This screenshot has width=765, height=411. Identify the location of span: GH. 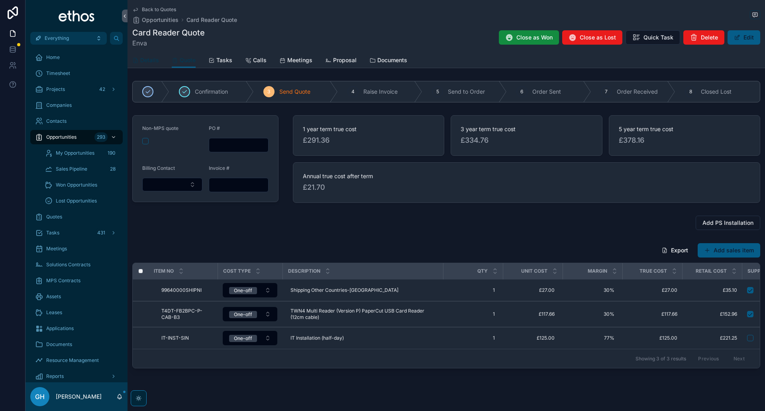
(40, 396).